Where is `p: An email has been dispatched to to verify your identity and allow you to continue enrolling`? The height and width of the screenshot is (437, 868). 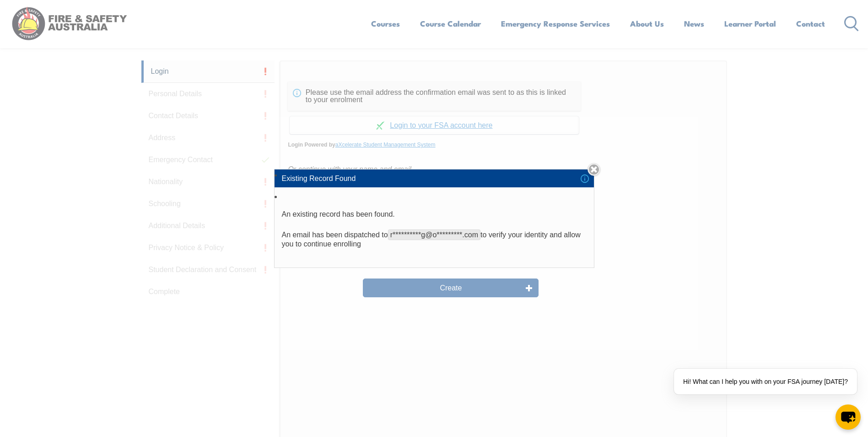 p: An email has been dispatched to to verify your identity and allow you to continue enrolling is located at coordinates (434, 239).